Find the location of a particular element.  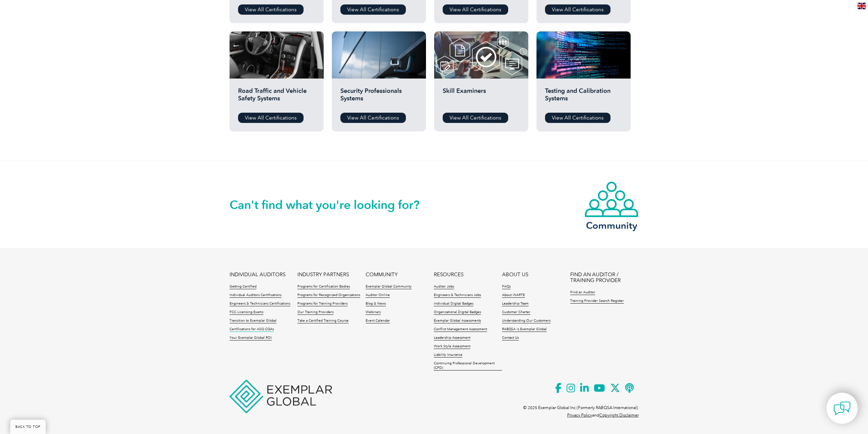

a: Training Provider Search Register is located at coordinates (597, 301).